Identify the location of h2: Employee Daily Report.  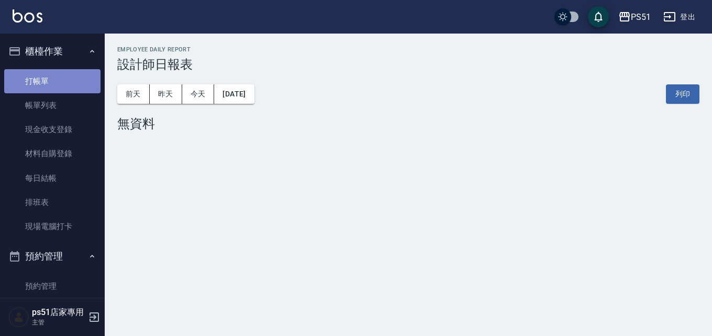
(408, 49).